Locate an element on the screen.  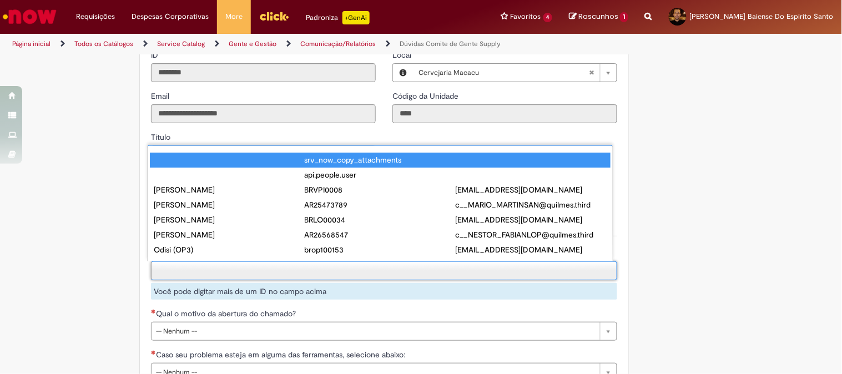
div: AR25473789 is located at coordinates (380, 205).